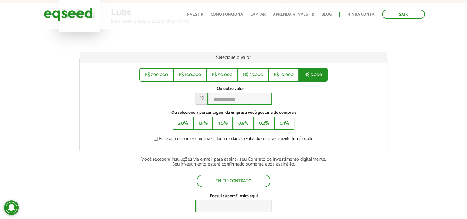 The width and height of the screenshot is (467, 219). Describe the element at coordinates (190, 75) in the screenshot. I see `button: R$ 100.000` at that location.